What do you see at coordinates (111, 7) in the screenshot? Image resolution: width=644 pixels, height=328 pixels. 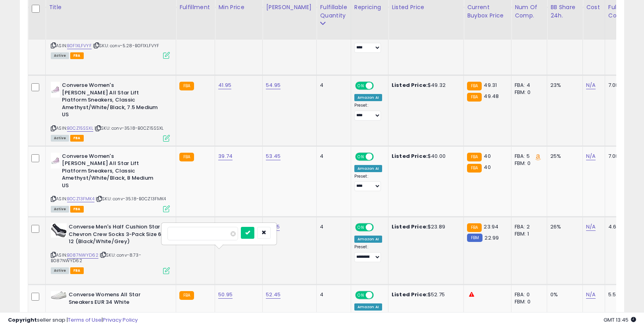 I see `div: Title` at bounding box center [111, 7].